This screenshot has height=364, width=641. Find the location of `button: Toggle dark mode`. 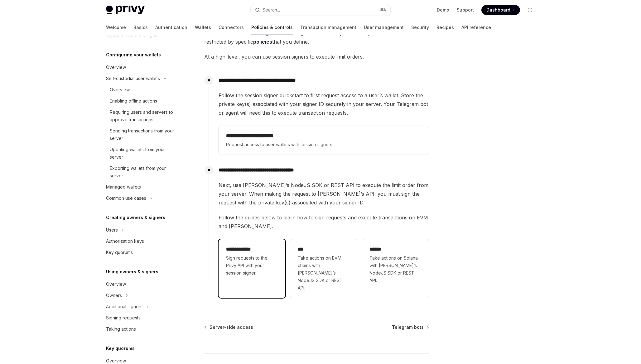

button: Toggle dark mode is located at coordinates (530, 10).